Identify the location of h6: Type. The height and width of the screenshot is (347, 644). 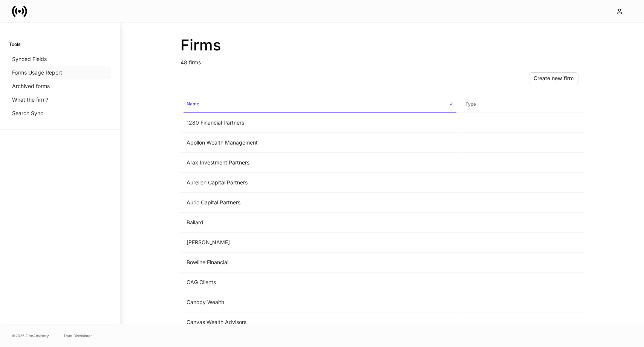
(471, 104).